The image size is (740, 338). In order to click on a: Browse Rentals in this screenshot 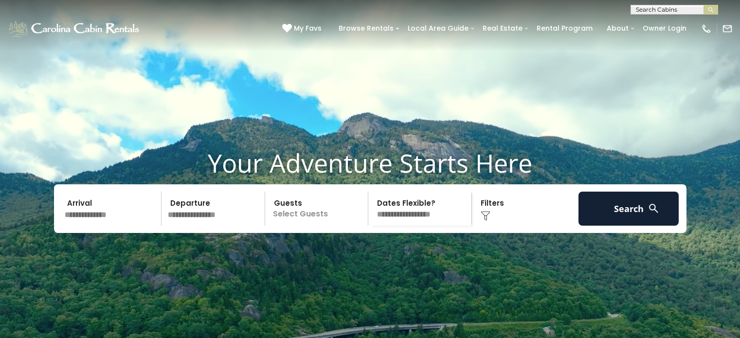, I will do `click(366, 28)`.